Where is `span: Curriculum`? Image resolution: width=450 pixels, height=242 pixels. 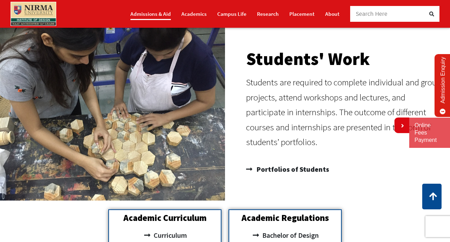
span: Curriculum is located at coordinates (169, 235).